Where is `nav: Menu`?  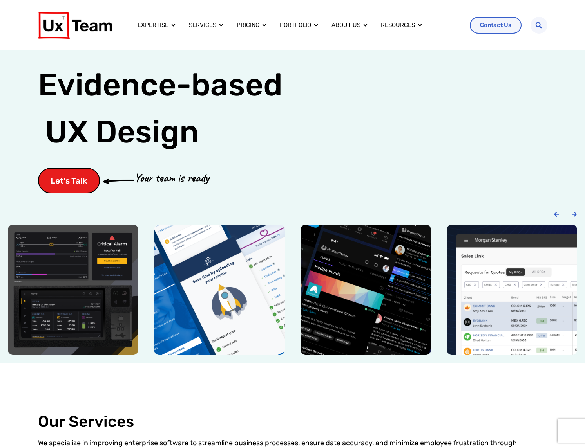
nav: Menu is located at coordinates (297, 25).